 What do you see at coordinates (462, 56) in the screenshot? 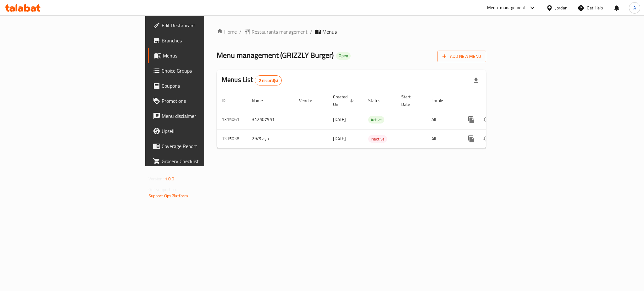
I see `button: Add New Menu` at bounding box center [462, 56].